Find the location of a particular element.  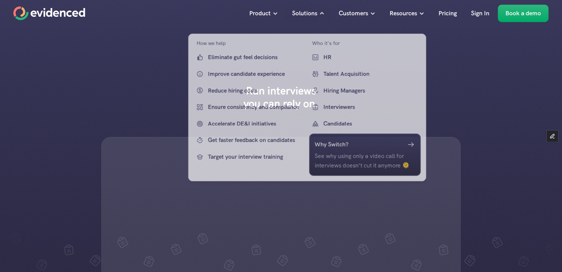

a: Target your interview training is located at coordinates (249, 157).